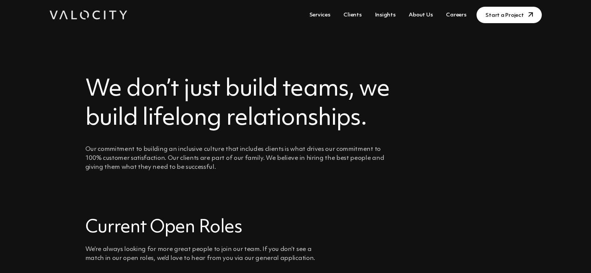  What do you see at coordinates (223, 254) in the screenshot?
I see `p: We’re always looking for more great people to join our team. If you don’t see a match in our open...` at bounding box center [223, 254].